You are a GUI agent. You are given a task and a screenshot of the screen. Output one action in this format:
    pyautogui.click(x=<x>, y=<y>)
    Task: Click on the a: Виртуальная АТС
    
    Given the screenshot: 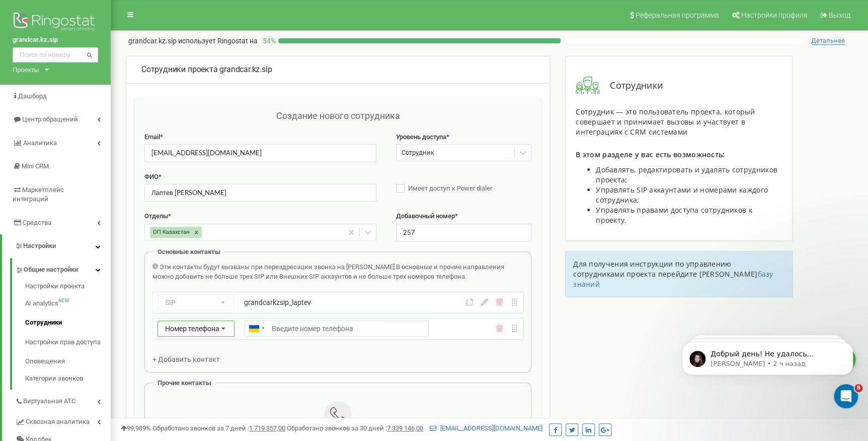 What is the action you would take?
    pyautogui.click(x=63, y=399)
    